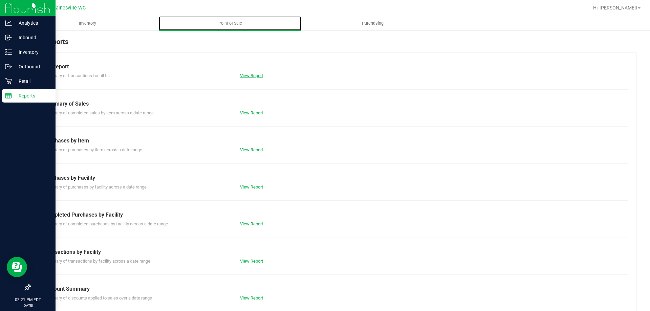 The image size is (650, 311). I want to click on a: Inventory, so click(87, 23).